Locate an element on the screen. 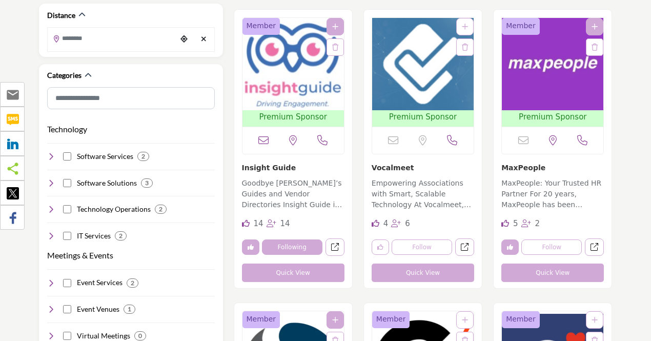 Image resolution: width=651 pixels, height=341 pixels. input: Select Software Solutions checkbox is located at coordinates (67, 183).